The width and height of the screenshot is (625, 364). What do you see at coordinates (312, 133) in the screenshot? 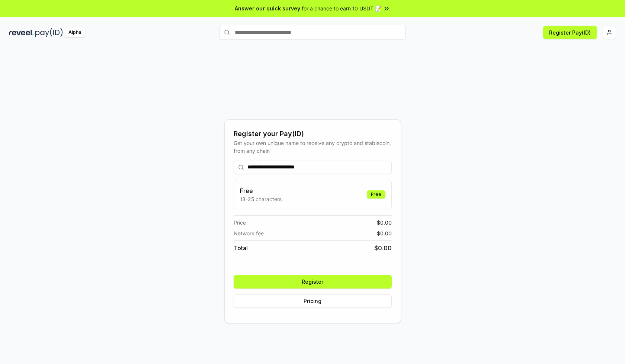
I see `div: Register your Pay(ID)` at bounding box center [312, 133].